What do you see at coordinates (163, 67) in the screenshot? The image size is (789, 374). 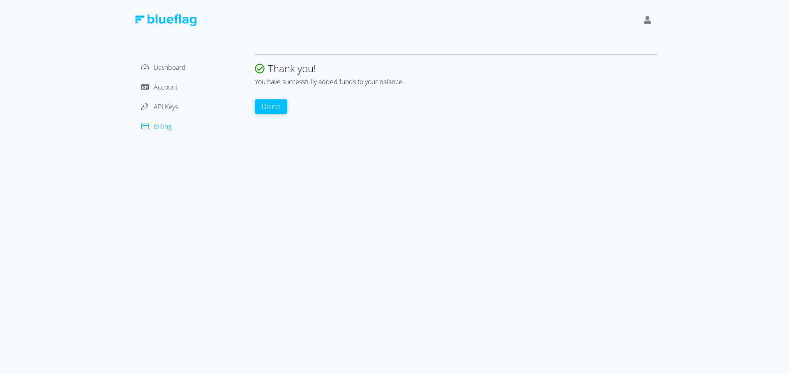 I see `a: Dashboard` at bounding box center [163, 67].